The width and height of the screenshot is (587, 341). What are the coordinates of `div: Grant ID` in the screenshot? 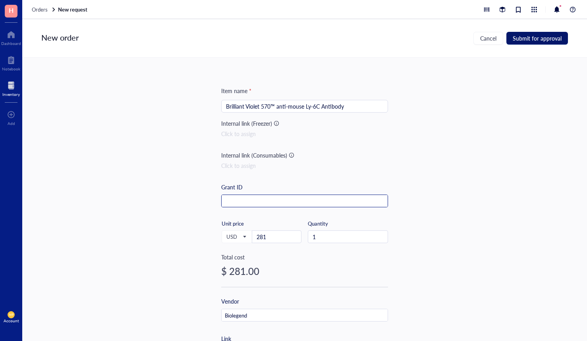 It's located at (232, 187).